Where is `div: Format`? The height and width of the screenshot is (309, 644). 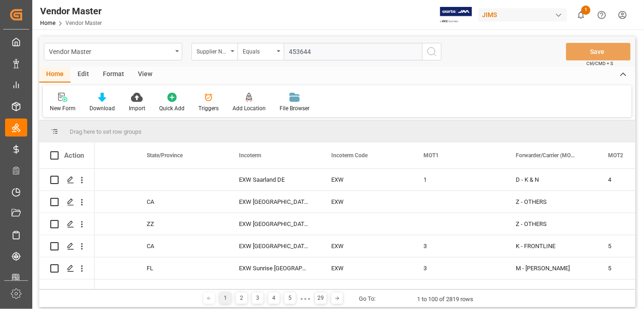 div: Format is located at coordinates (114, 75).